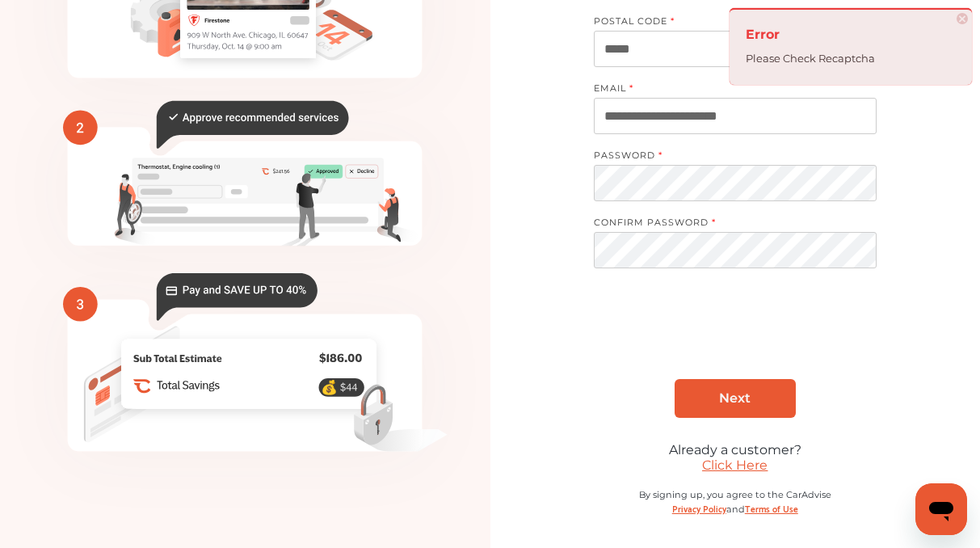  What do you see at coordinates (727, 22) in the screenshot?
I see `label: POSTAL CODE` at bounding box center [727, 22].